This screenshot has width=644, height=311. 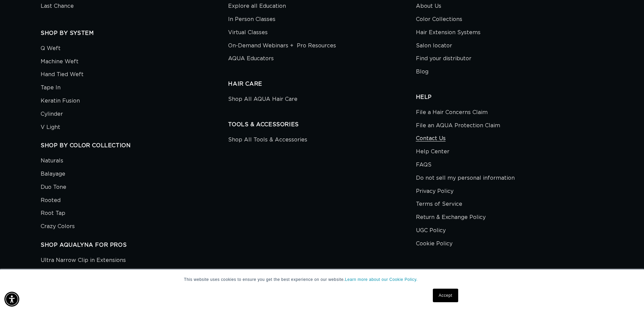 I want to click on h2: HAIR CARE, so click(x=322, y=84).